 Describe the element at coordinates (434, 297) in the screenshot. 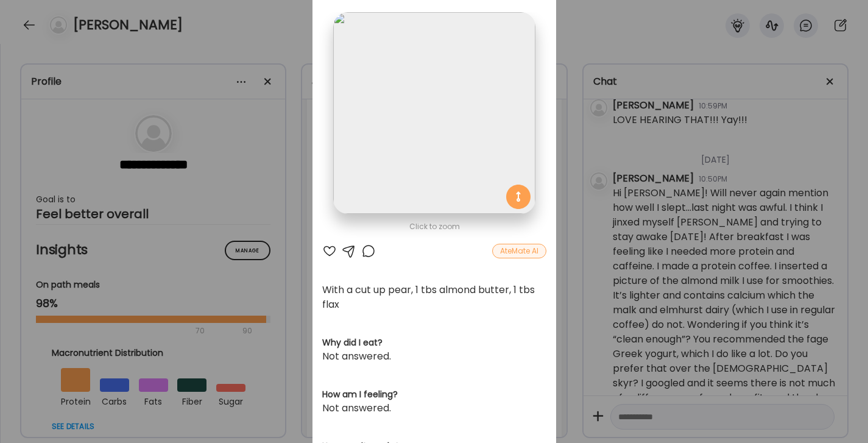

I see `div: With a cut up pear, 1 tbs almond butter, 1 tbs flax` at that location.